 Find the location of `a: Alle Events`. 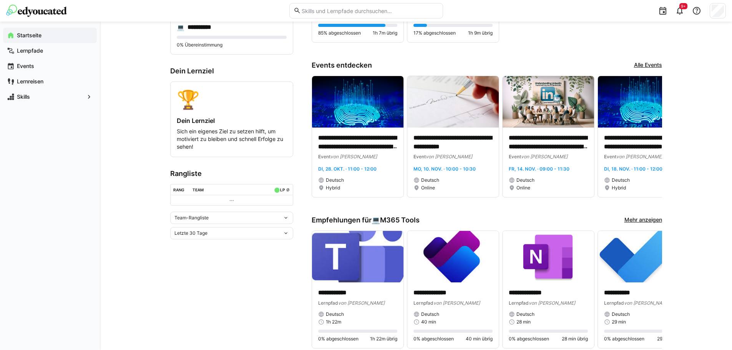

a: Alle Events is located at coordinates (648, 65).